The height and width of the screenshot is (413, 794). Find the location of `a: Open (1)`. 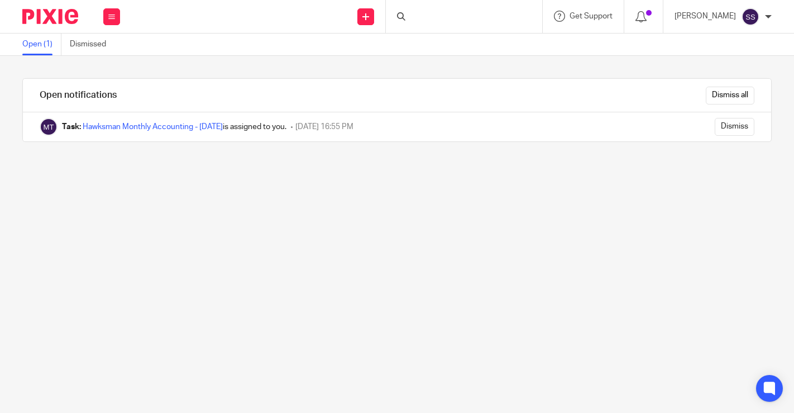

a: Open (1) is located at coordinates (42, 44).